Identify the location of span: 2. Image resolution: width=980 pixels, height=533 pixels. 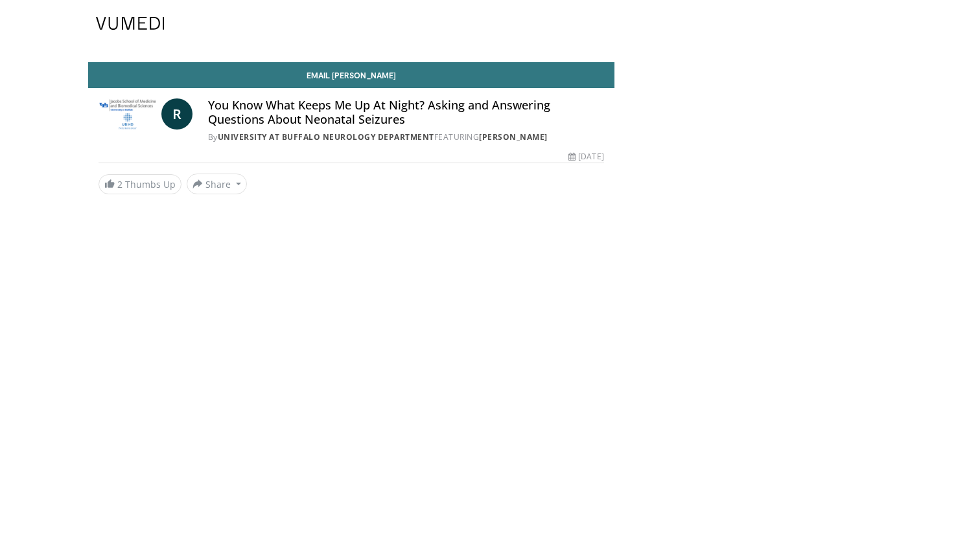
(120, 184).